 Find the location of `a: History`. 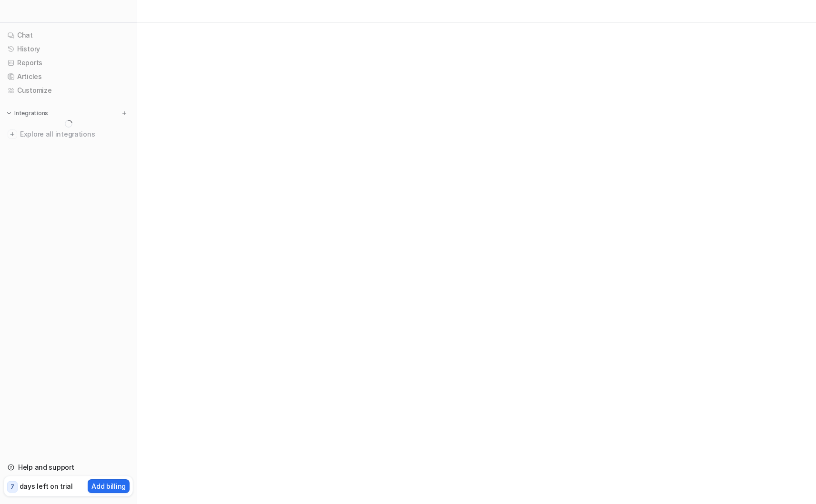

a: History is located at coordinates (68, 49).